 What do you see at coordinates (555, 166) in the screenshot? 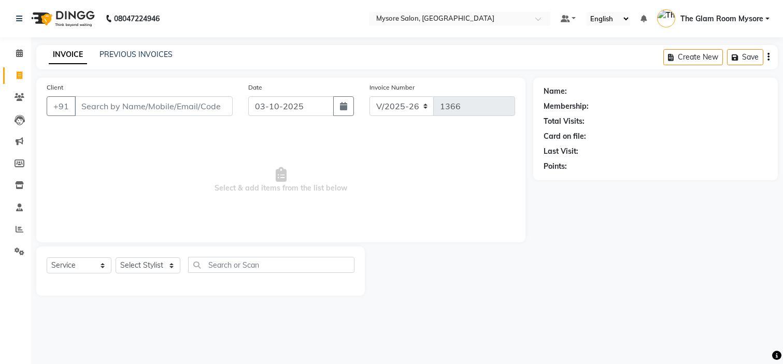
I see `div: Points:` at bounding box center [555, 166].